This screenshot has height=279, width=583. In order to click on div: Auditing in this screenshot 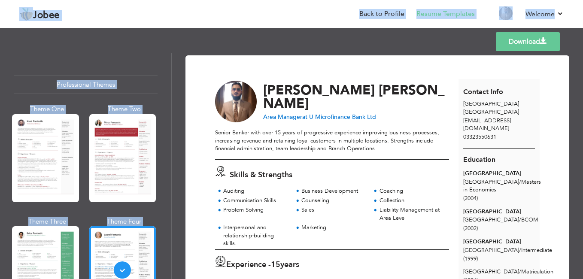, I will do `click(256, 191)`.